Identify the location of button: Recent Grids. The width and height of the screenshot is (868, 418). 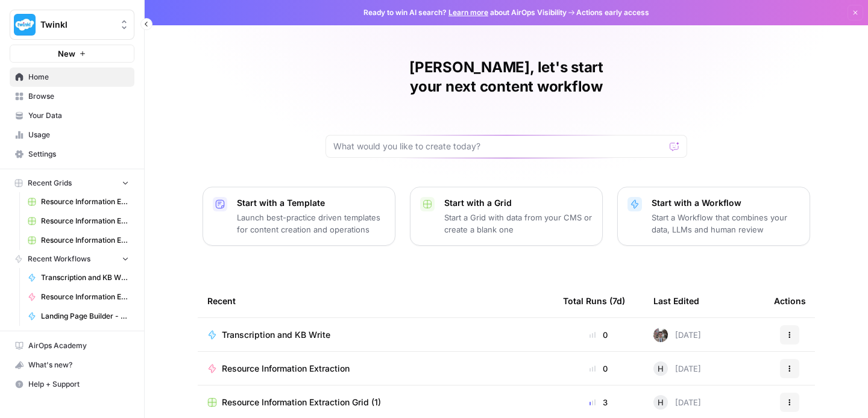
(72, 183).